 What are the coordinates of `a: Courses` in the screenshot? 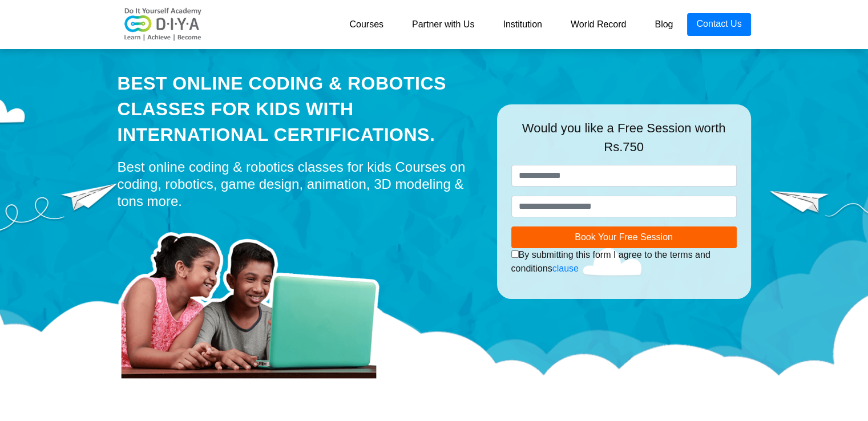 It's located at (366, 24).